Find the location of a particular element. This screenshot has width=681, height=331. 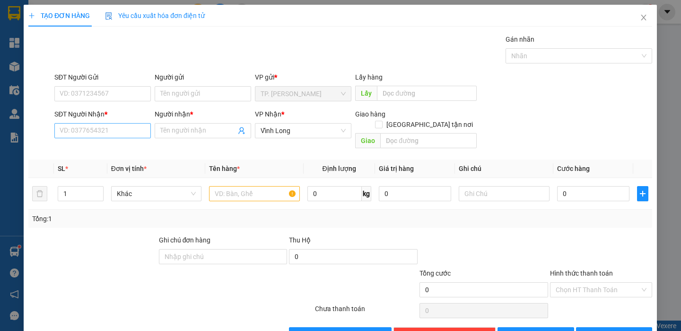

span: Cước hàng is located at coordinates (573, 168).